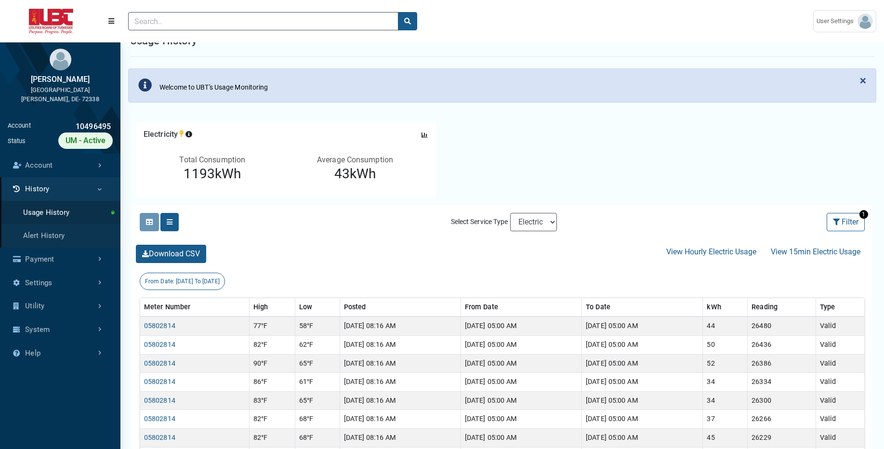 The height and width of the screenshot is (449, 884). Describe the element at coordinates (725, 326) in the screenshot. I see `td: 44` at that location.